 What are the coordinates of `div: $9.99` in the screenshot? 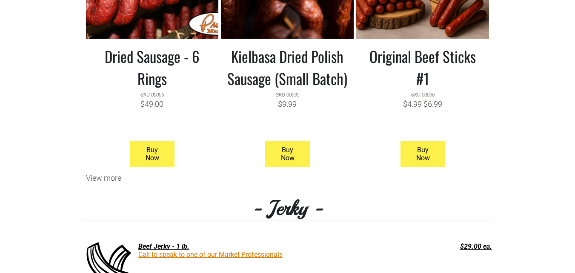 It's located at (287, 103).